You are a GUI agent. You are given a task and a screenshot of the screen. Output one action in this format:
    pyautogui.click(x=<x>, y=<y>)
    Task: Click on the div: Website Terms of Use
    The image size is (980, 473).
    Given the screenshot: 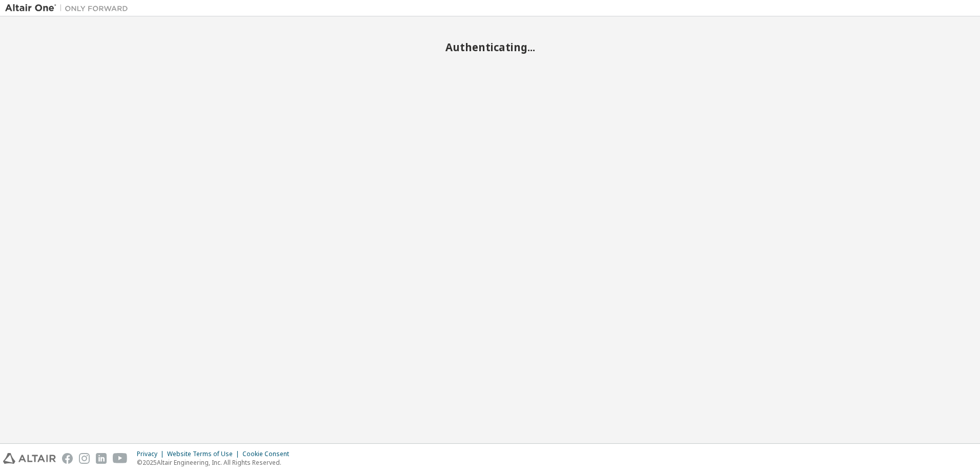 What is the action you would take?
    pyautogui.click(x=205, y=454)
    